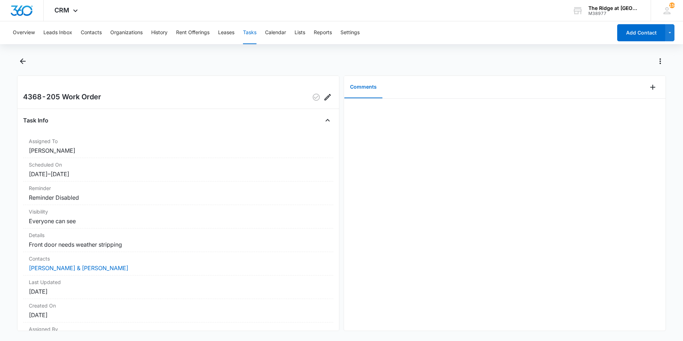  Describe the element at coordinates (178, 217) in the screenshot. I see `div: VisibilityEveryone can see` at that location.